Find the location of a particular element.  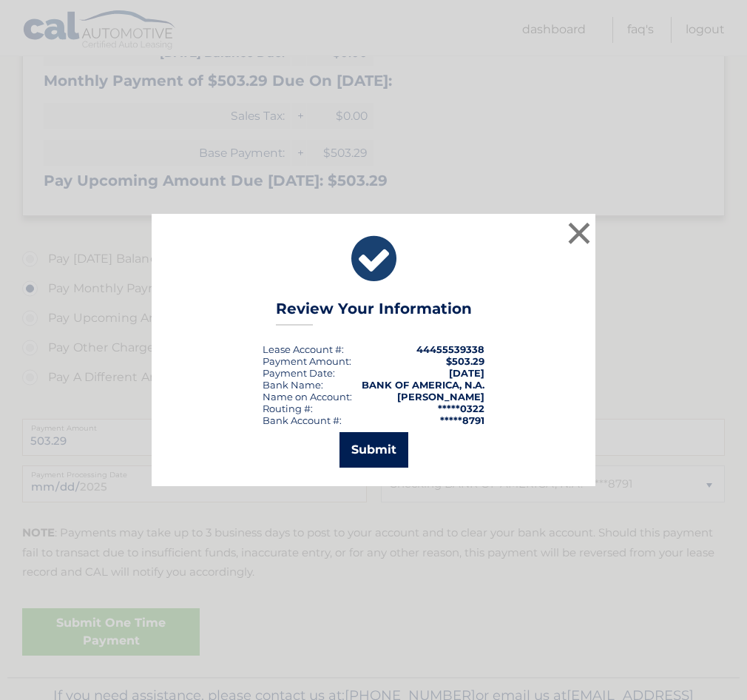

h3: Review Your Information is located at coordinates (374, 312).